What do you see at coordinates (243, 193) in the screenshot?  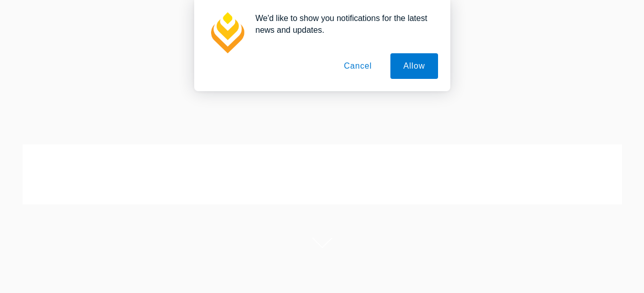 I see `p: Experience what it’s like to be a lawyer.` at bounding box center [243, 193].